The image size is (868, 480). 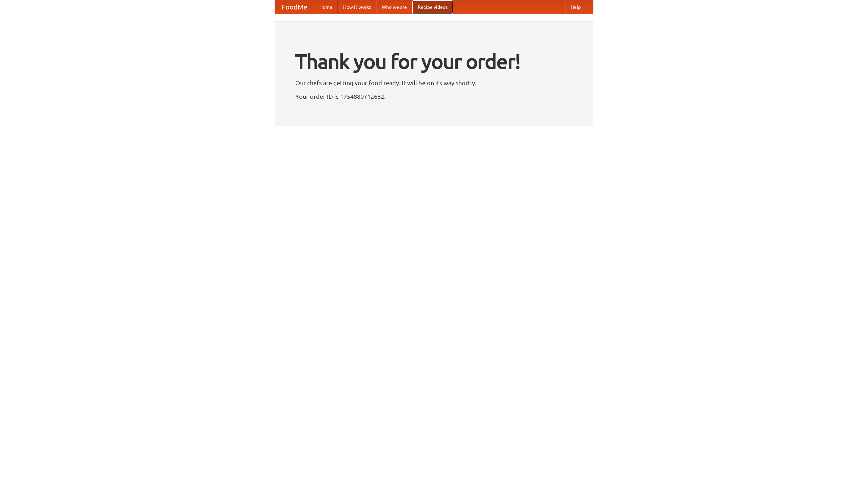 I want to click on a: Who we are, so click(x=394, y=7).